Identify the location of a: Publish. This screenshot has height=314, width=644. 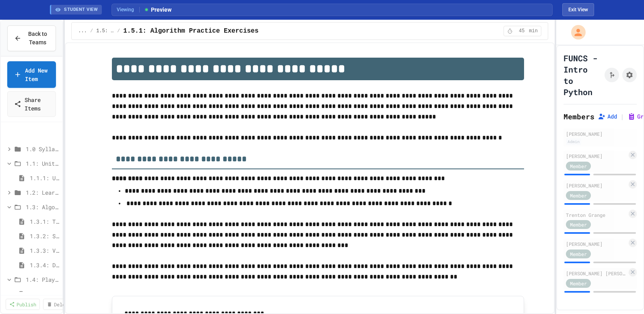
(22, 304).